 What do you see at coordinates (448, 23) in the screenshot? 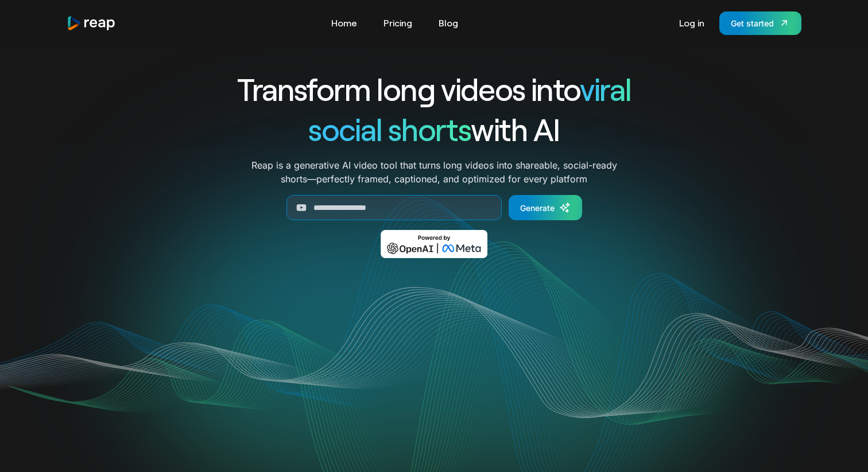
I see `a: Blog` at bounding box center [448, 23].